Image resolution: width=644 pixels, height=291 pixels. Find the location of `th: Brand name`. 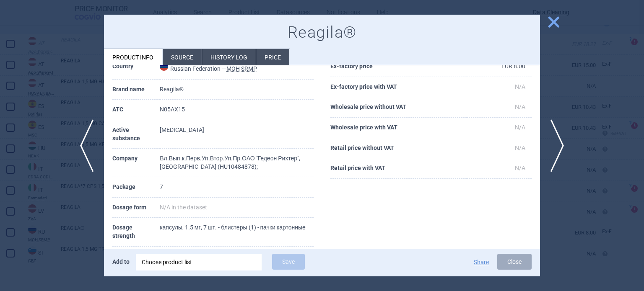

th: Brand name is located at coordinates (136, 90).